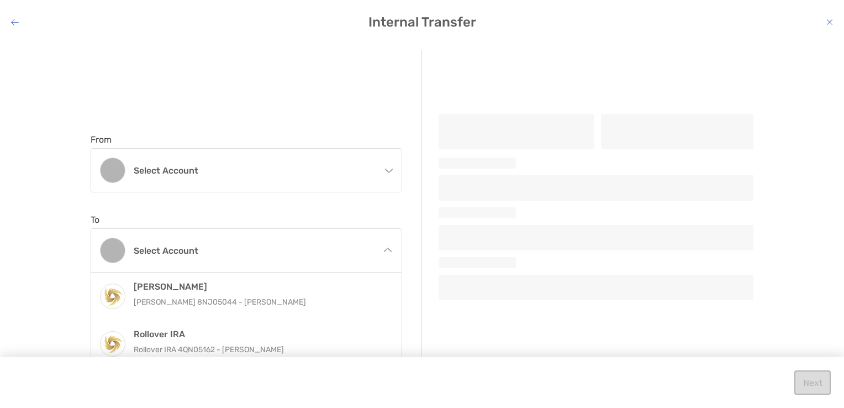 Image resolution: width=844 pixels, height=408 pixels. What do you see at coordinates (101, 139) in the screenshot?
I see `label: From` at bounding box center [101, 139].